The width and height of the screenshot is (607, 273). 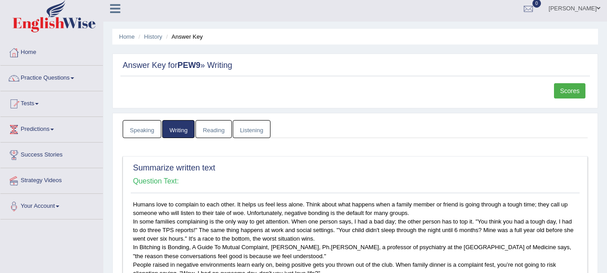 I want to click on h2: Answer Key for » Writing, so click(x=355, y=66).